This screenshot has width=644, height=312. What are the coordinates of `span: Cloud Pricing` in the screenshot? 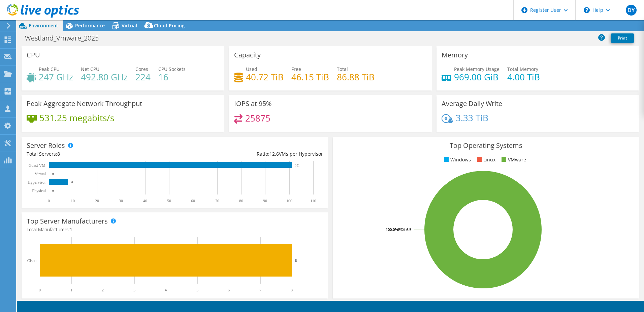 It's located at (169, 25).